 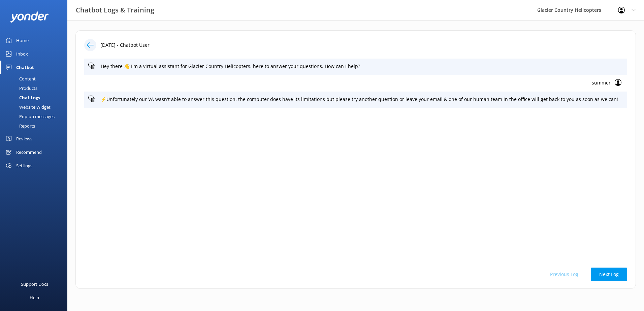 What do you see at coordinates (22, 54) in the screenshot?
I see `div: Inbox` at bounding box center [22, 54].